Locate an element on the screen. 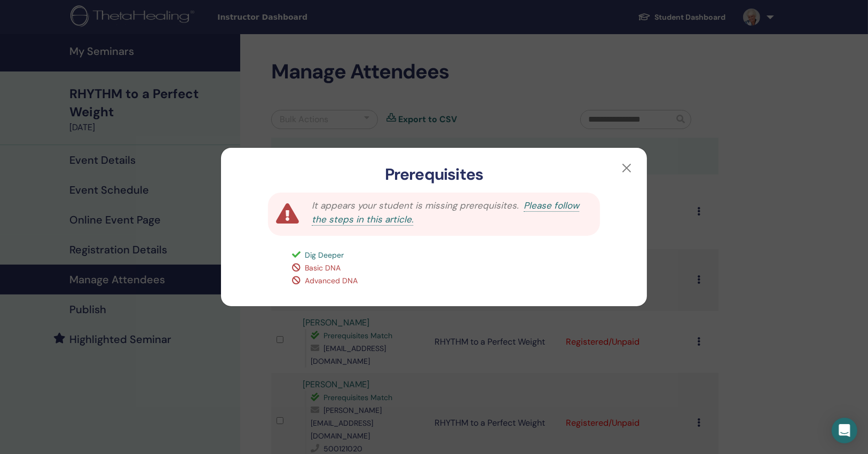 Image resolution: width=868 pixels, height=454 pixels. div: Open Intercom Messenger is located at coordinates (844, 430).